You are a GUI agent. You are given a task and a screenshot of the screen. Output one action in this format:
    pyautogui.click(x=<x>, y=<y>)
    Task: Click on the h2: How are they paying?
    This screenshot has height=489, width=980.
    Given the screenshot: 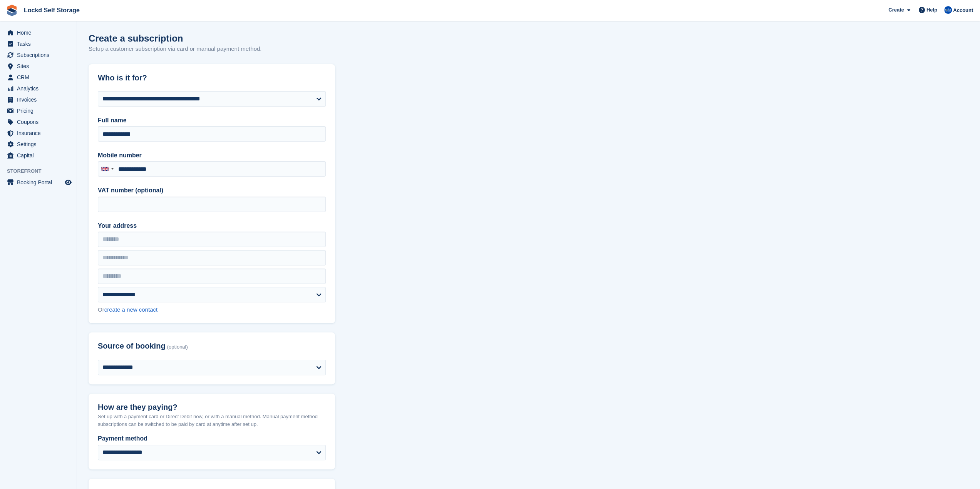 What is the action you would take?
    pyautogui.click(x=212, y=407)
    